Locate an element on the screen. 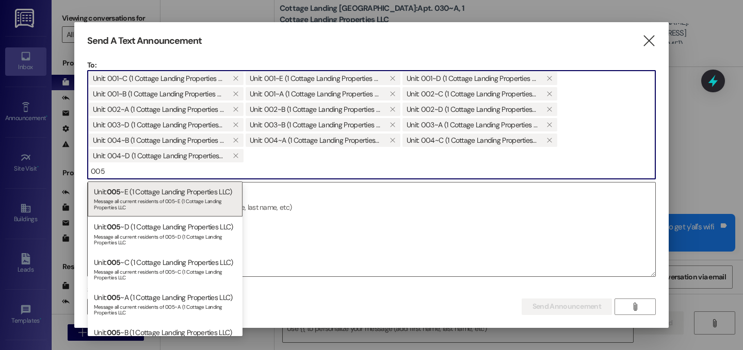 This screenshot has height=350, width=743. span: Unit: 001~A (1 Cottage Landing Properties LLC) is located at coordinates (315, 94).